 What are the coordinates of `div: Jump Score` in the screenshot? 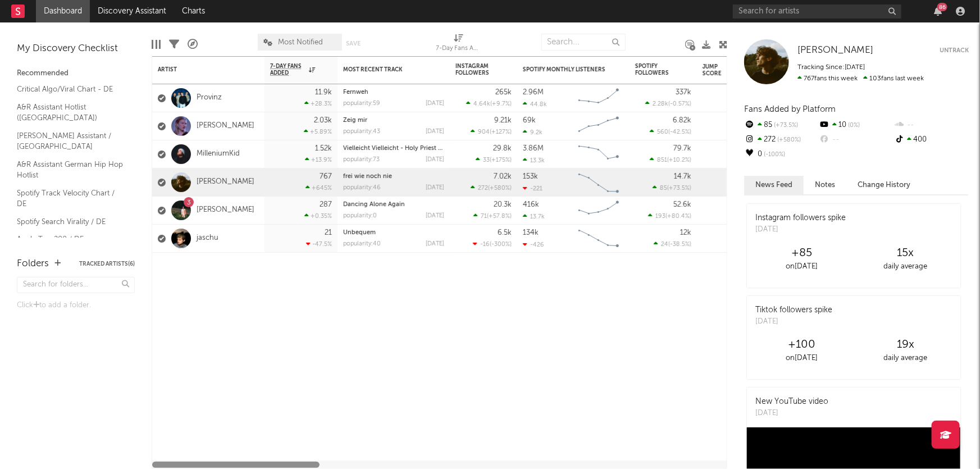 It's located at (717, 70).